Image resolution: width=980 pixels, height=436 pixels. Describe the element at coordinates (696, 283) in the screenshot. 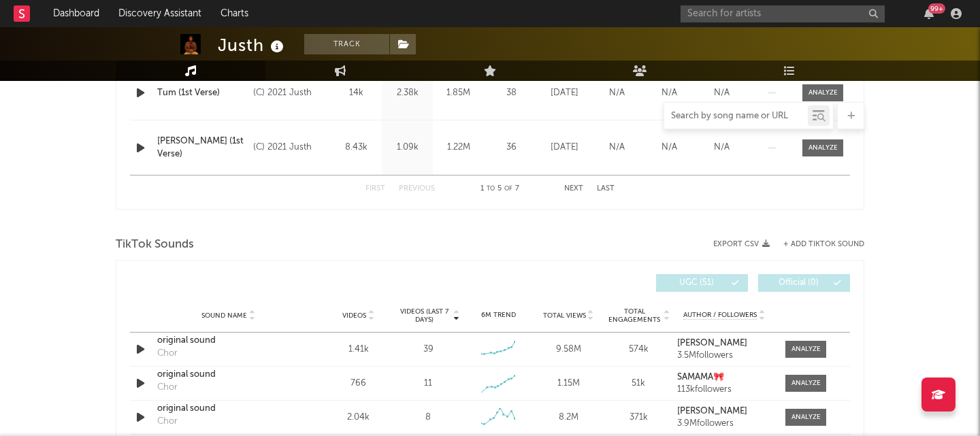

I see `span: UGC ( 51 )` at that location.